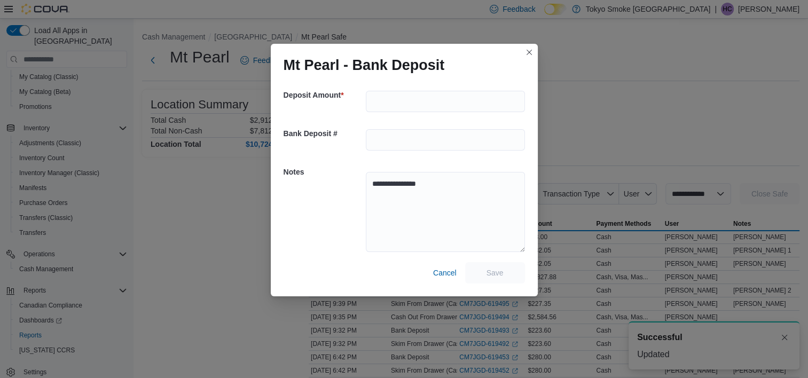 Image resolution: width=808 pixels, height=378 pixels. Describe the element at coordinates (324, 134) in the screenshot. I see `h5: Bank Deposit #` at that location.